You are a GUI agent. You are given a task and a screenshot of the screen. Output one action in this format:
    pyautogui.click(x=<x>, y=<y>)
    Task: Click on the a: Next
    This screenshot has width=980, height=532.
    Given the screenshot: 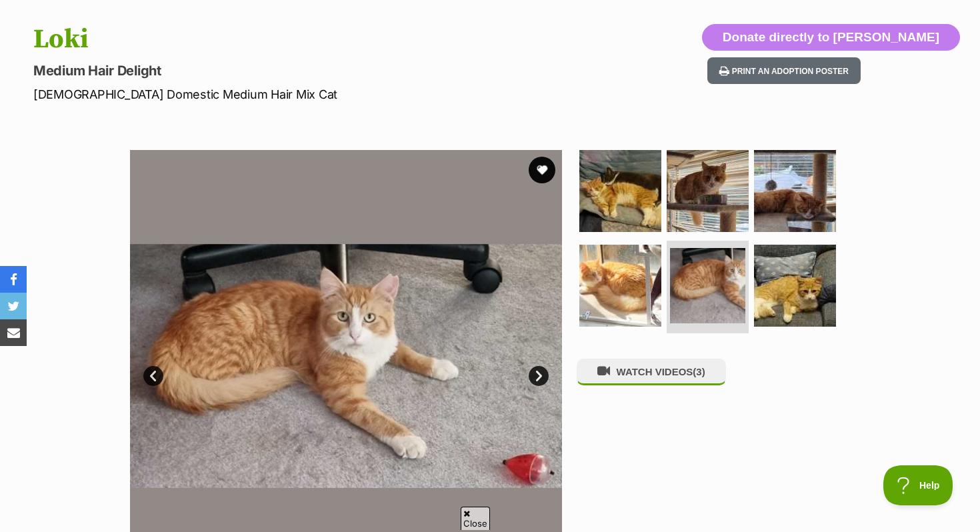 What is the action you would take?
    pyautogui.click(x=539, y=376)
    